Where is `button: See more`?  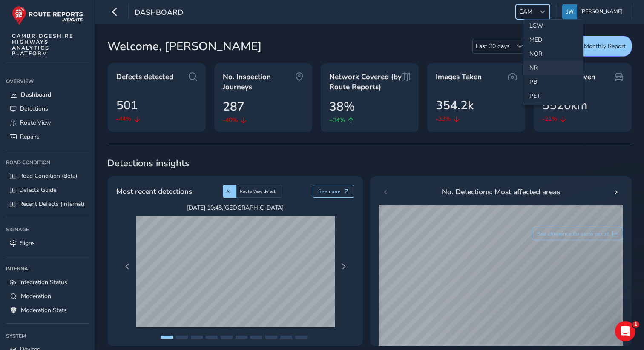
button: See more is located at coordinates (334, 191).